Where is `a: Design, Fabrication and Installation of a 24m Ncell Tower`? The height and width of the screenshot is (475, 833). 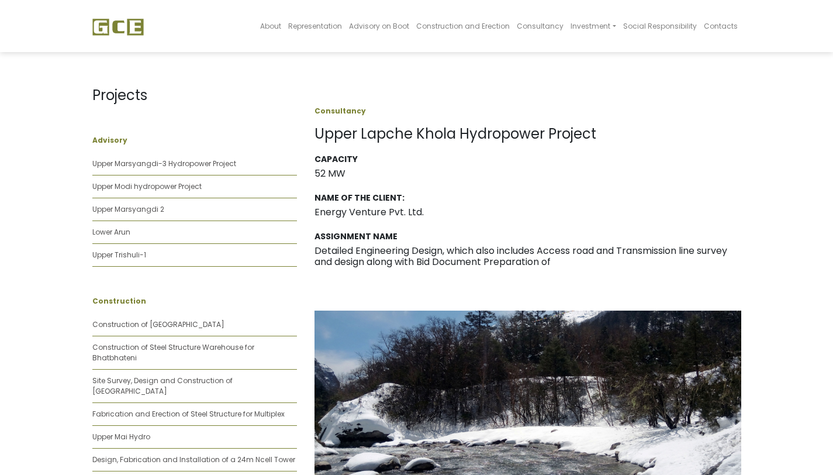 a: Design, Fabrication and Installation of a 24m Ncell Tower is located at coordinates (193, 459).